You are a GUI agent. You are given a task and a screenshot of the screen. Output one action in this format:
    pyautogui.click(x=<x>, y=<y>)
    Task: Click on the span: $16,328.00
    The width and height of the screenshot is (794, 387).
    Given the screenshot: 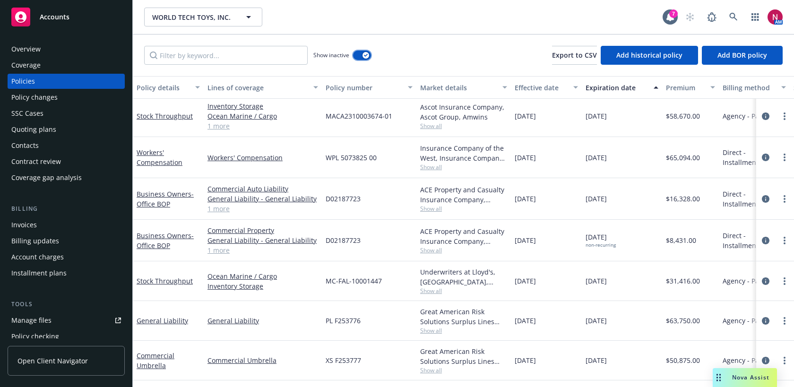 What is the action you would take?
    pyautogui.click(x=683, y=199)
    